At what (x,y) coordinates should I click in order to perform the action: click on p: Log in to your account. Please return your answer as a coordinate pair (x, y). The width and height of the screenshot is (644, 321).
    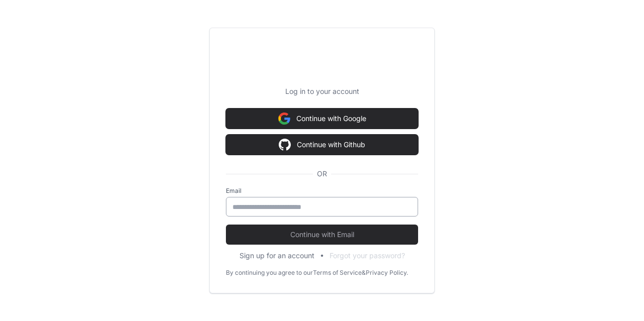
    Looking at the image, I should click on (322, 92).